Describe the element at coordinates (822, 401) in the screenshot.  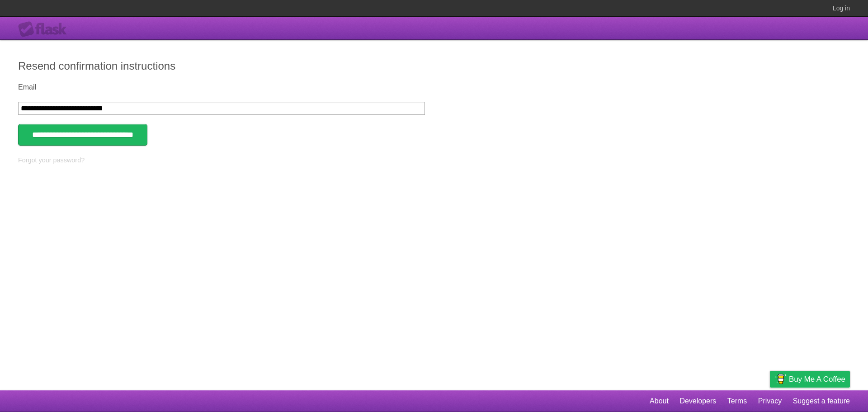
I see `a: Suggest a feature` at that location.